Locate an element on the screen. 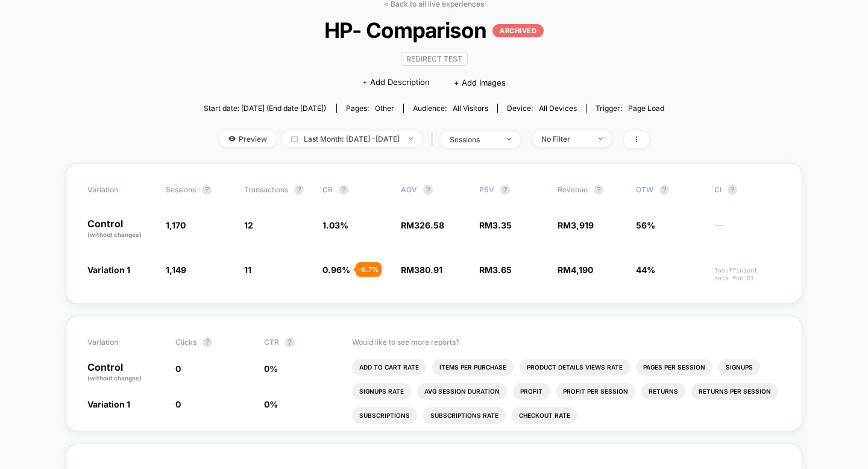 Image resolution: width=868 pixels, height=469 pixels. li: Checkout Rate is located at coordinates (544, 415).